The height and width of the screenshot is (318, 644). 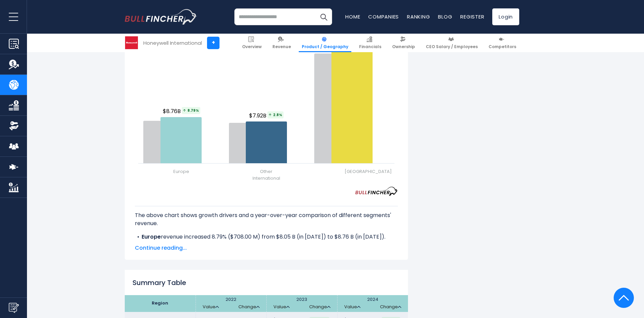 What do you see at coordinates (181, 172) in the screenshot?
I see `span: Europe` at bounding box center [181, 172].